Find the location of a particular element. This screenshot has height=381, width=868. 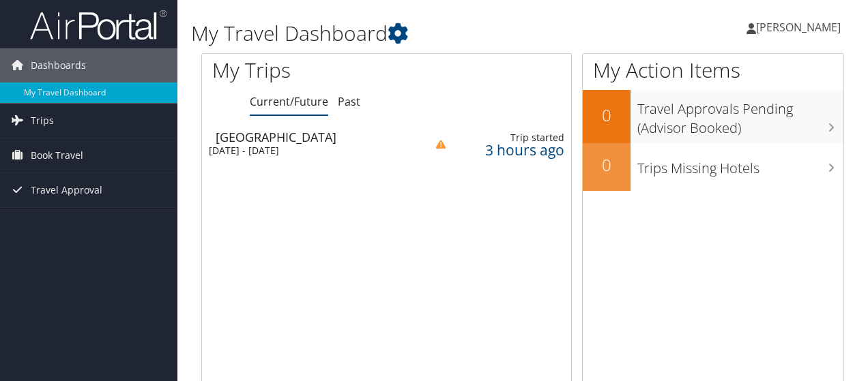

h1: My Travel Dashboard is located at coordinates (412, 34).